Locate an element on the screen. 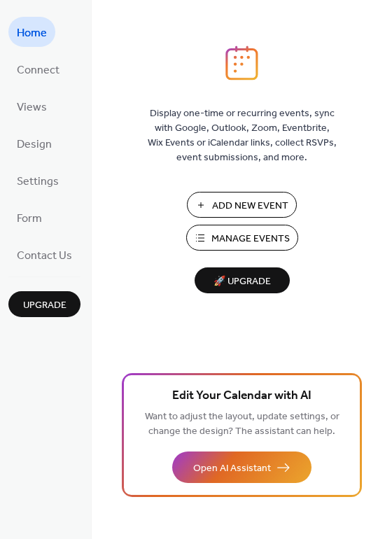 This screenshot has height=539, width=392. span: Open AI Assistant is located at coordinates (231, 468).